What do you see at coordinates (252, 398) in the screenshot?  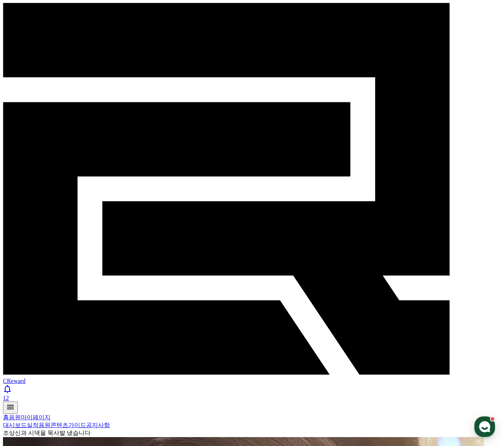 I see `div: 12` at bounding box center [252, 398].